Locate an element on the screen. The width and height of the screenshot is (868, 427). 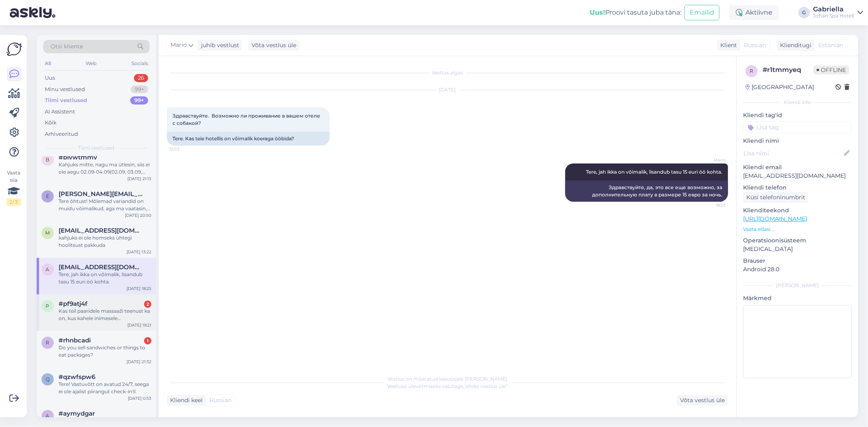
button: Emailid is located at coordinates (702, 13).